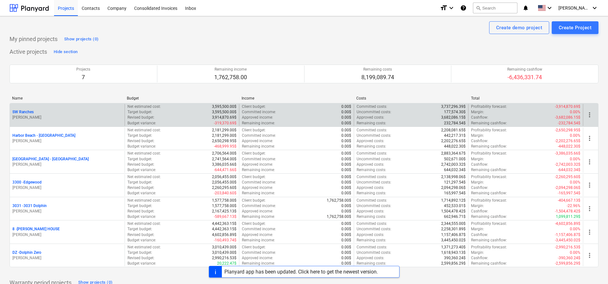 The width and height of the screenshot is (608, 284). Describe the element at coordinates (479, 8) in the screenshot. I see `span: search` at that location.